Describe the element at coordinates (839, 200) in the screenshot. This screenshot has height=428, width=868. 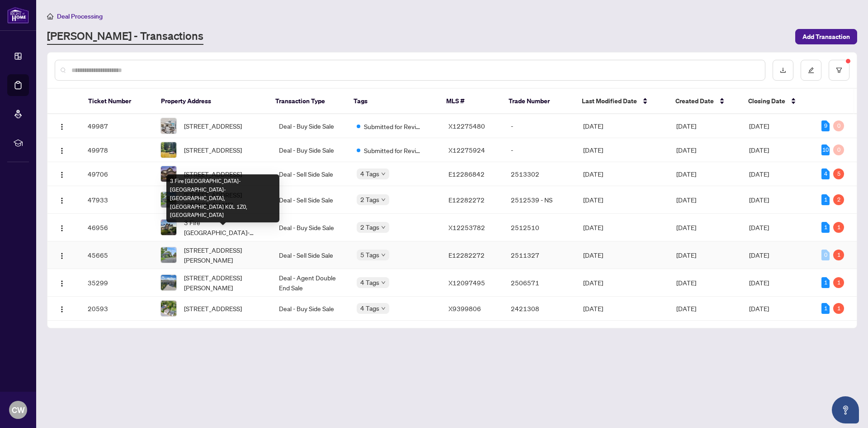
I see `div: 2` at that location.